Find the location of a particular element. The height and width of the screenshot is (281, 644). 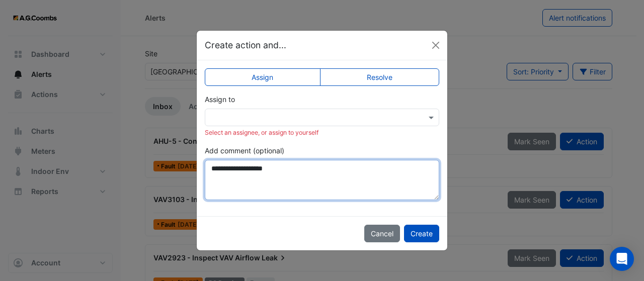

h5: Create action and... is located at coordinates (246, 45).